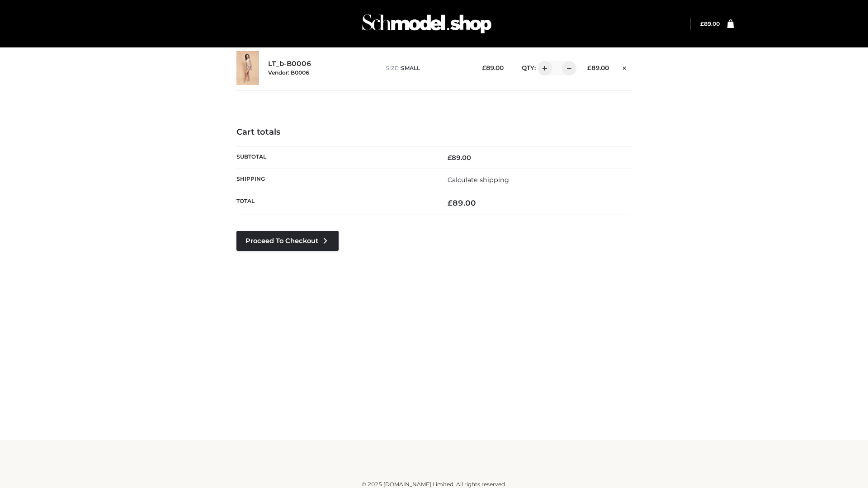  What do you see at coordinates (427, 69) in the screenshot?
I see `p: size :` at bounding box center [427, 69].